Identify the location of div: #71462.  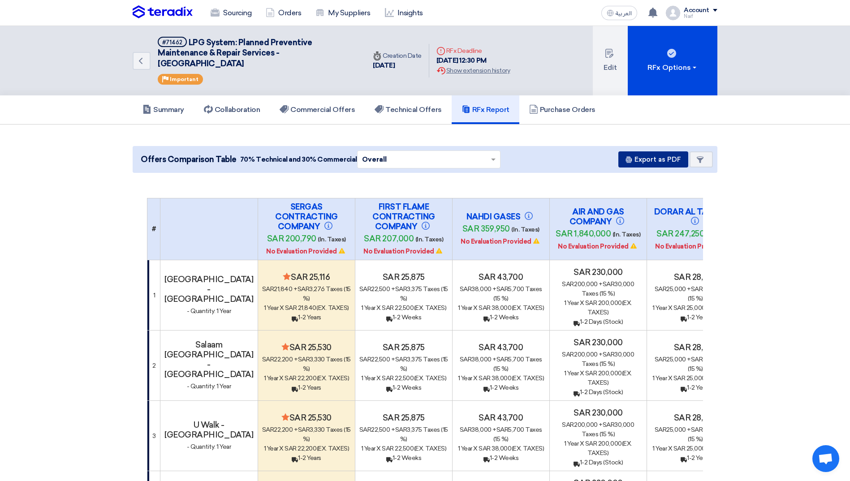
(172, 42).